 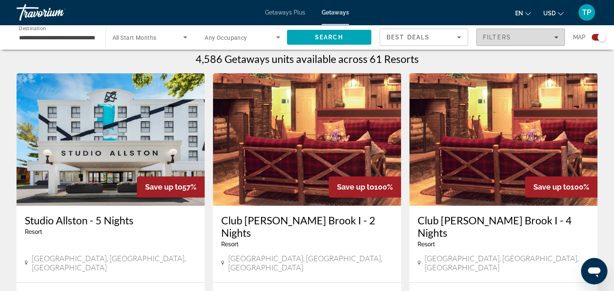 What do you see at coordinates (32, 28) in the screenshot?
I see `span: Destination` at bounding box center [32, 28].